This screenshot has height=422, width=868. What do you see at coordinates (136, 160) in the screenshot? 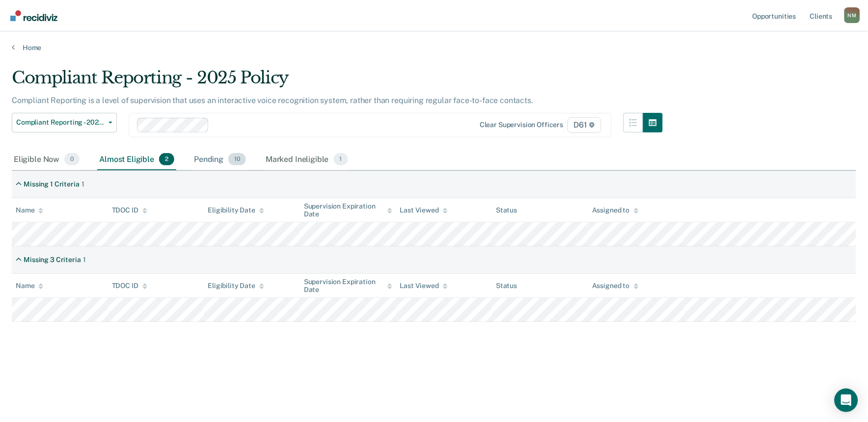
I see `div: Almost Eligible2` at bounding box center [136, 160].